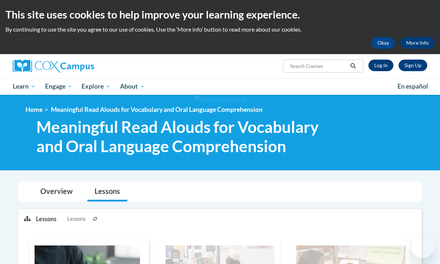 This screenshot has height=264, width=440. Describe the element at coordinates (96, 87) in the screenshot. I see `a: Explore` at that location.